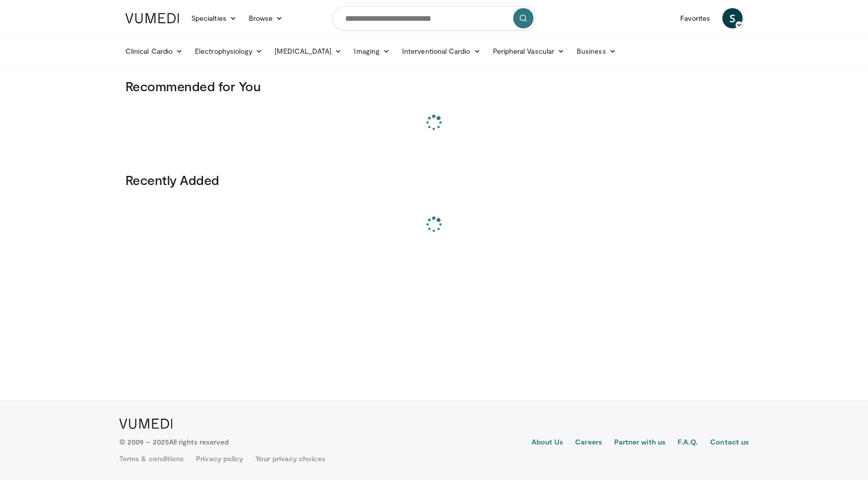  What do you see at coordinates (729, 444) in the screenshot?
I see `a: Contact us` at bounding box center [729, 444].